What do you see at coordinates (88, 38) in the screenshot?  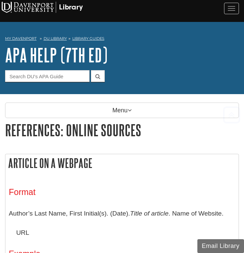 I see `a: Library Guides` at bounding box center [88, 38].